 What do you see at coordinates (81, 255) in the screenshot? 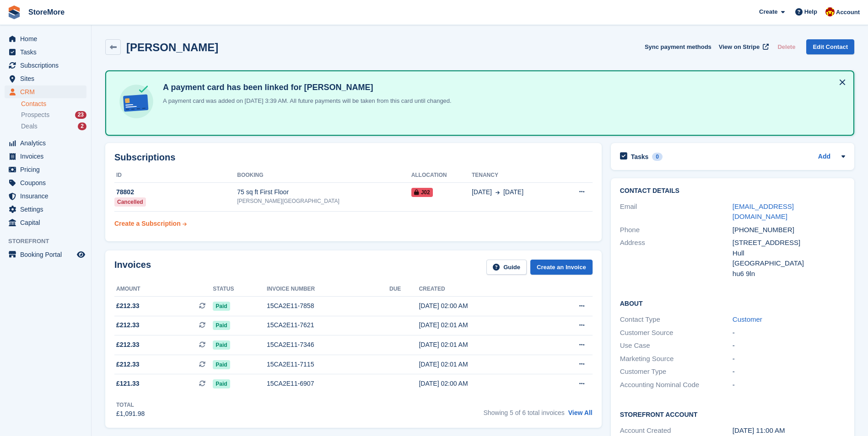
I see `a: Preview store` at bounding box center [81, 255].